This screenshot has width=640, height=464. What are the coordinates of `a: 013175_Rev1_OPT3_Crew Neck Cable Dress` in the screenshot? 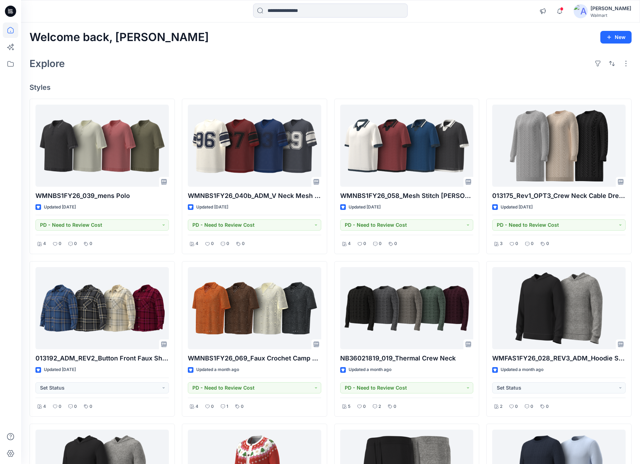 It's located at (559, 146).